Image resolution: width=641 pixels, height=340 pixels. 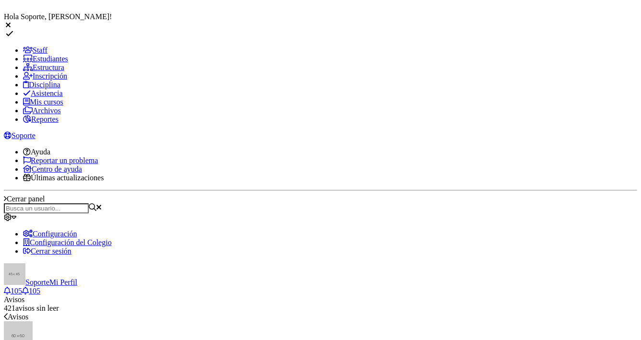 What do you see at coordinates (63, 282) in the screenshot?
I see `span: Mi Perfil` at bounding box center [63, 282].